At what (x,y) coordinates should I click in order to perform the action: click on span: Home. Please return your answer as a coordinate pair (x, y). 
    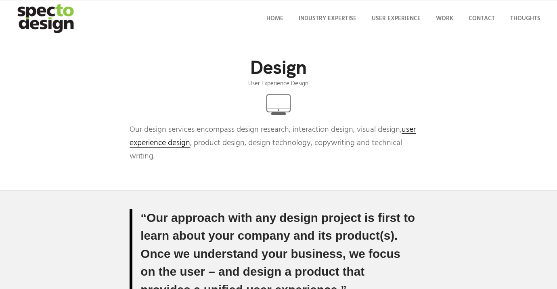
    Looking at the image, I should click on (275, 19).